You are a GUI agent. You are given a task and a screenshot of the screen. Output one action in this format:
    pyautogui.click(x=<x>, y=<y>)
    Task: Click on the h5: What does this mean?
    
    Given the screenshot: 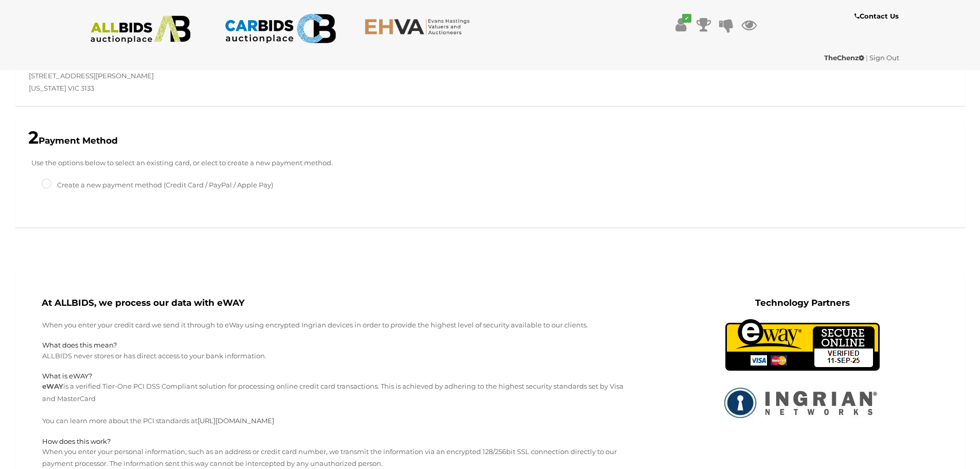 What is the action you would take?
    pyautogui.click(x=333, y=345)
    